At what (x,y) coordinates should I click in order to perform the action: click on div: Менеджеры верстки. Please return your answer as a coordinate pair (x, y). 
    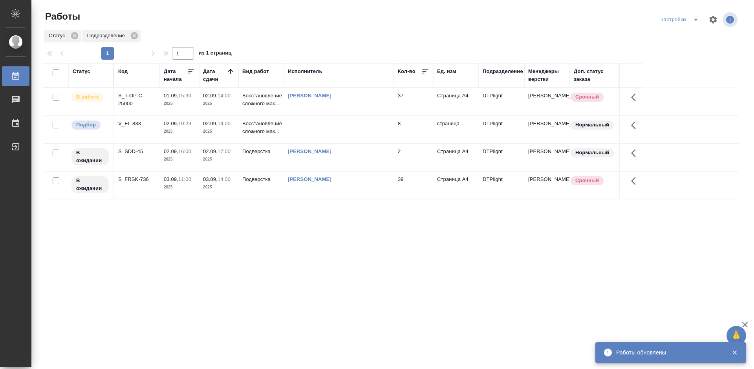
    Looking at the image, I should click on (547, 75).